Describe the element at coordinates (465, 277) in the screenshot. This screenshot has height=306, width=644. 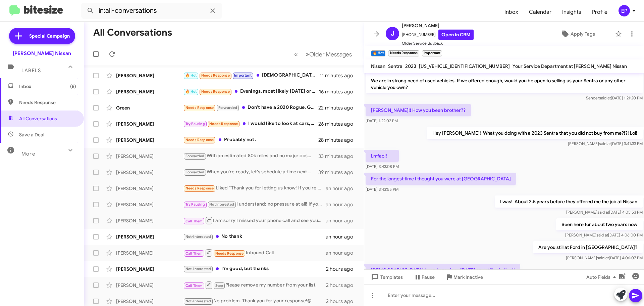
I see `button: Mark Inactive` at that location.